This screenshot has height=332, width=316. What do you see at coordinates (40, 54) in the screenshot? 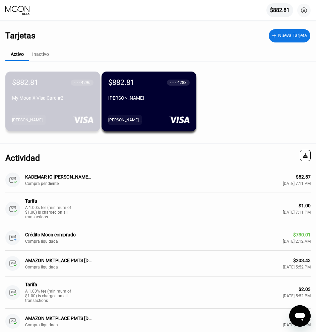
I see `div: Inactivo` at bounding box center [40, 54].